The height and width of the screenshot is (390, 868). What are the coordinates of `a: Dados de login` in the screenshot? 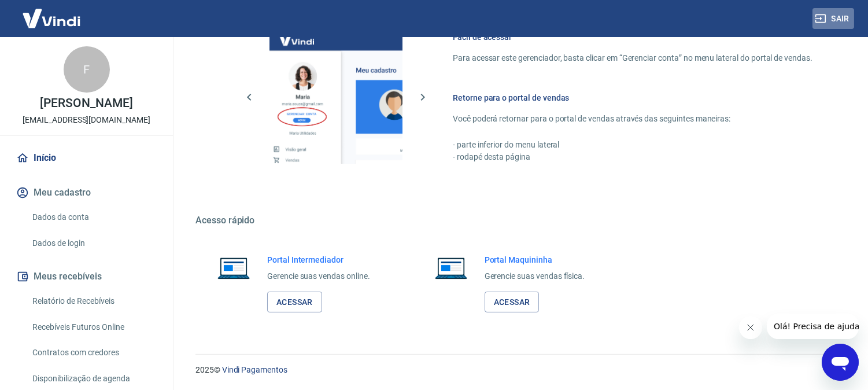 It's located at (93, 243).